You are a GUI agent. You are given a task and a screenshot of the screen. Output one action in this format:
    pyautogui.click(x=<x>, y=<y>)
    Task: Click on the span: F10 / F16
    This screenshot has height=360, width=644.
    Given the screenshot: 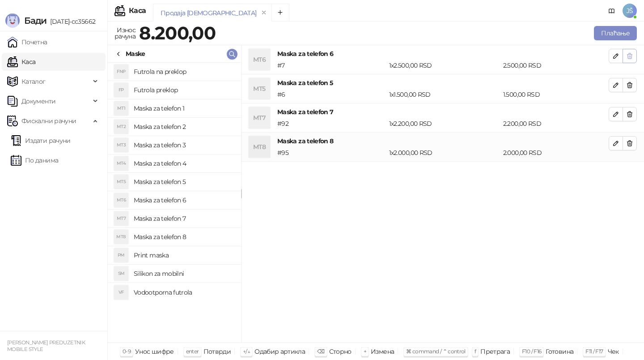 What is the action you would take?
    pyautogui.click(x=531, y=351)
    